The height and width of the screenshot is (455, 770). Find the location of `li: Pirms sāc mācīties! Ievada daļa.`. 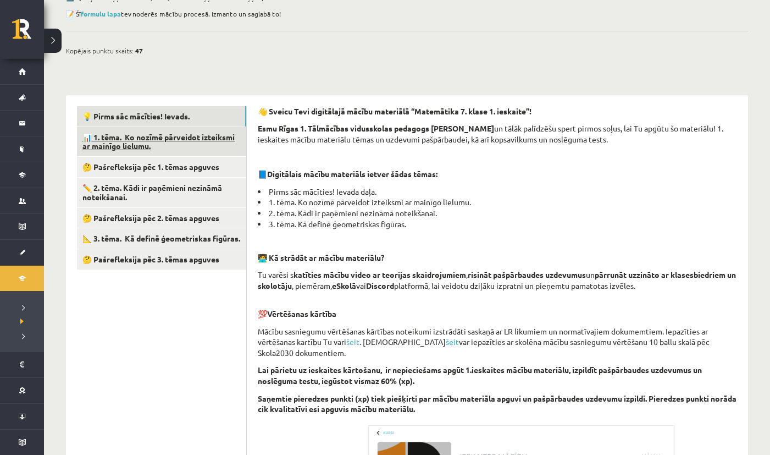

li: Pirms sāc mācīties! Ievada daļa. is located at coordinates (497, 192).